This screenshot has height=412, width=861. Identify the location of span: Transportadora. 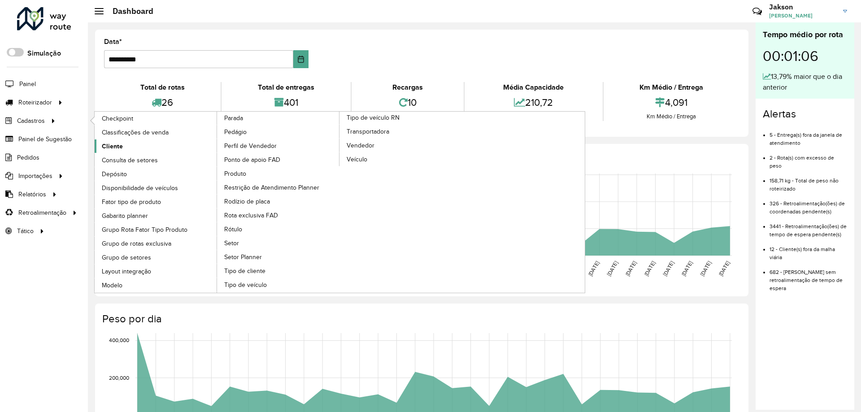
(368, 131).